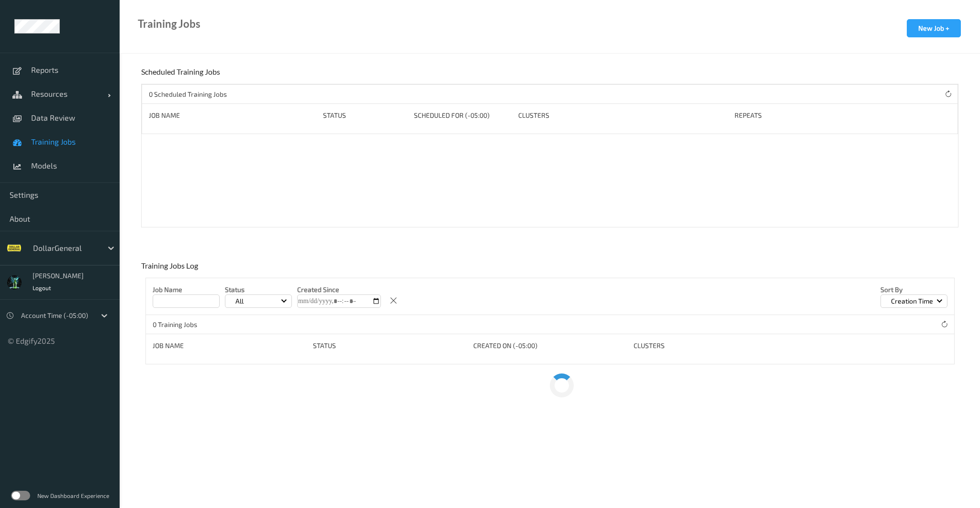  I want to click on div: Training Jobs, so click(169, 24).